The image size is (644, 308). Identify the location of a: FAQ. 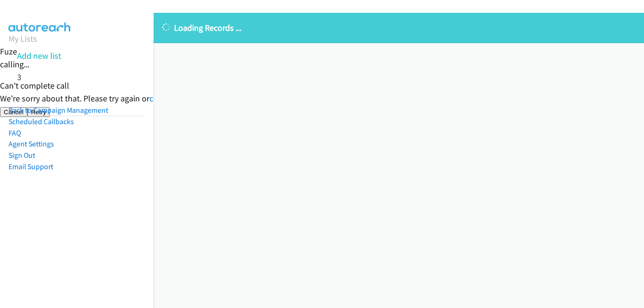
(15, 133).